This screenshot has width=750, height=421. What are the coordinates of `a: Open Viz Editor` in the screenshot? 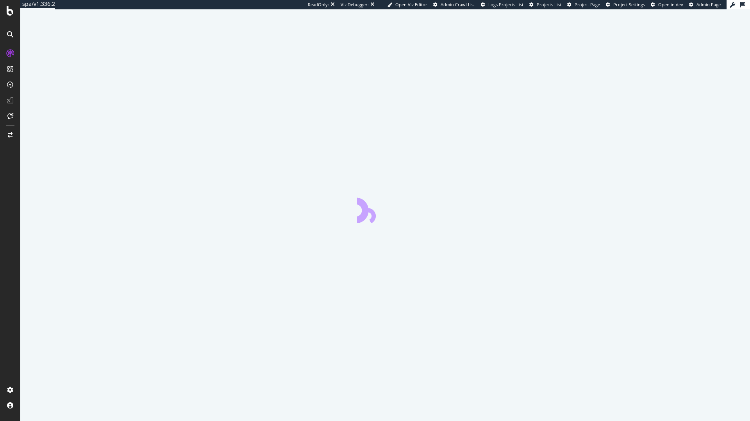 It's located at (407, 5).